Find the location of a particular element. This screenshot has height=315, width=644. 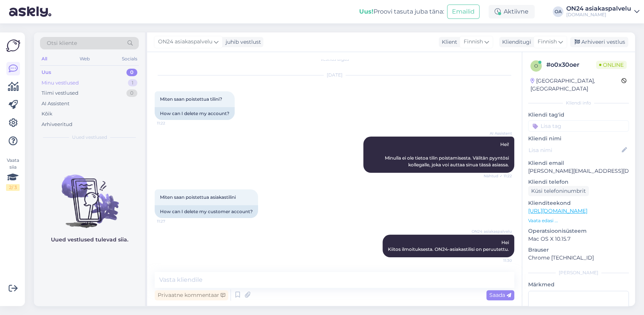

p: Kliendi email is located at coordinates (578, 163).